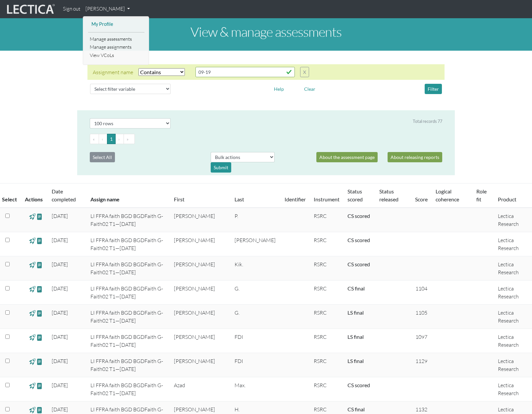 Image resolution: width=532 pixels, height=414 pixels. Describe the element at coordinates (256, 268) in the screenshot. I see `td: Kik.` at that location.